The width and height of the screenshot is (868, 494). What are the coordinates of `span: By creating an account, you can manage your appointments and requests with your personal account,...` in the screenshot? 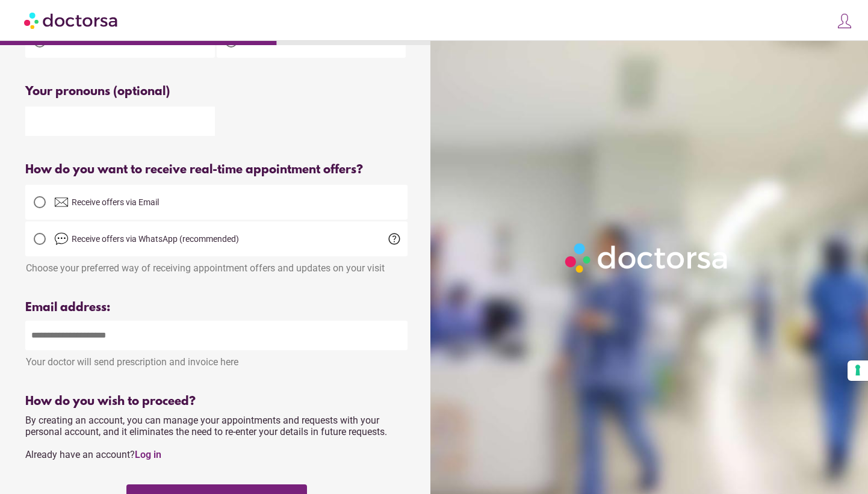 It's located at (206, 438).